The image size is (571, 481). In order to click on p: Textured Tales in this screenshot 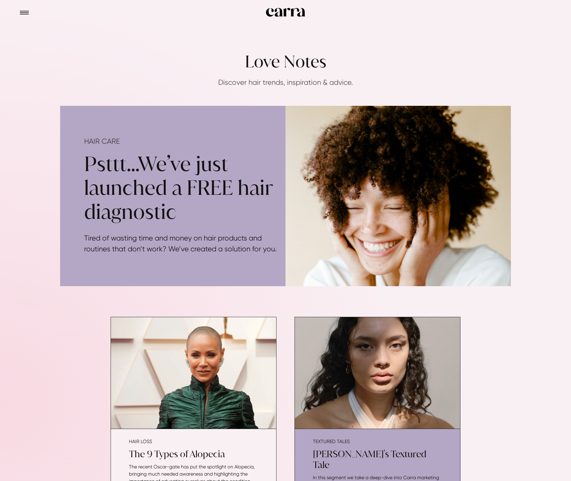, I will do `click(377, 441)`.